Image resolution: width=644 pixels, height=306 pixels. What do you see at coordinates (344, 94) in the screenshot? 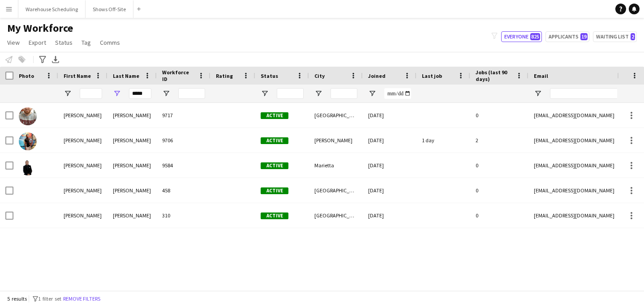
I see `input: City Filter Input` at bounding box center [344, 94].